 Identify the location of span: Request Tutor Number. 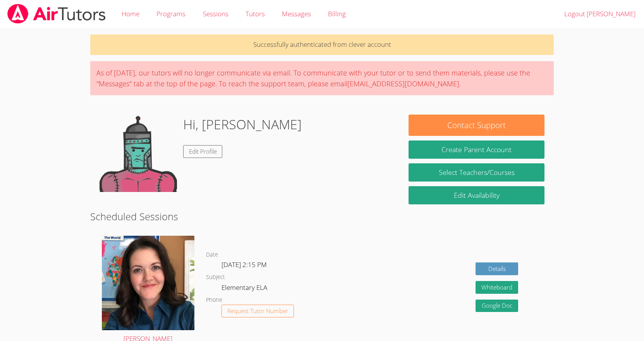
(257, 311).